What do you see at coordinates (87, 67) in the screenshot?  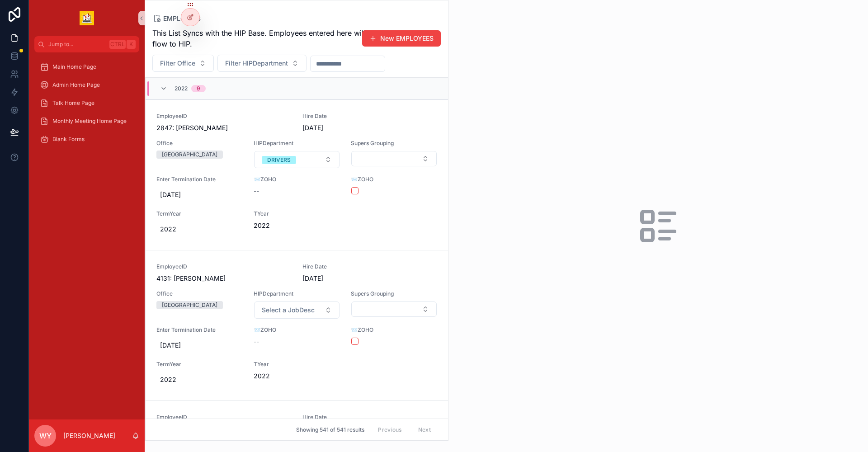 I see `a: Main Home Page` at bounding box center [87, 67].